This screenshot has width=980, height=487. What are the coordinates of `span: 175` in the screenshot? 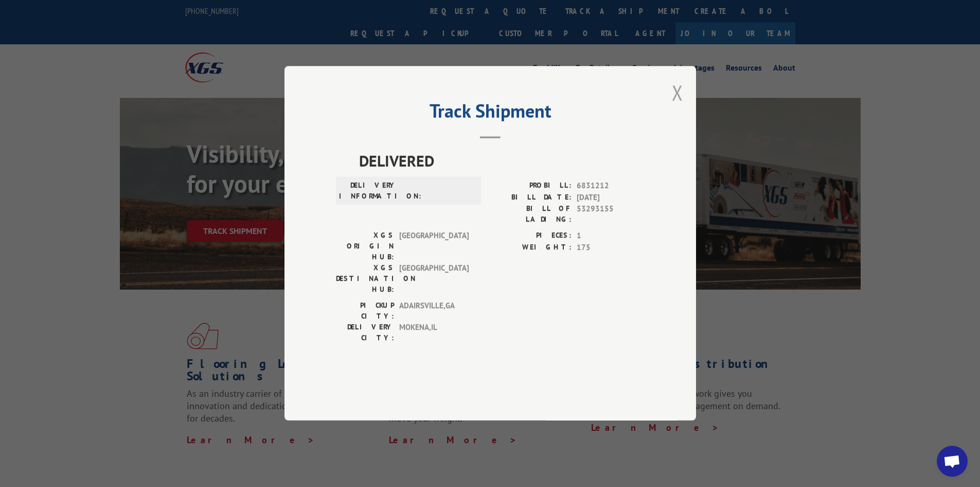 It's located at (610, 247).